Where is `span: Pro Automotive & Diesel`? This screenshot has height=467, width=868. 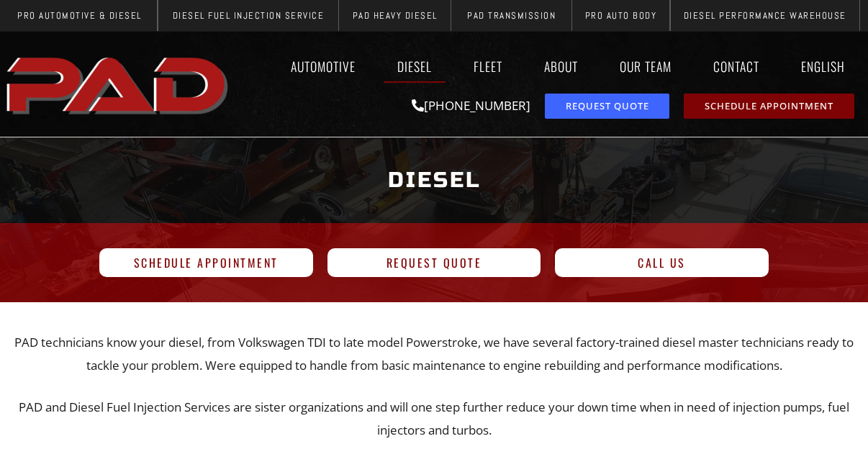
span: Pro Automotive & Diesel is located at coordinates (79, 15).